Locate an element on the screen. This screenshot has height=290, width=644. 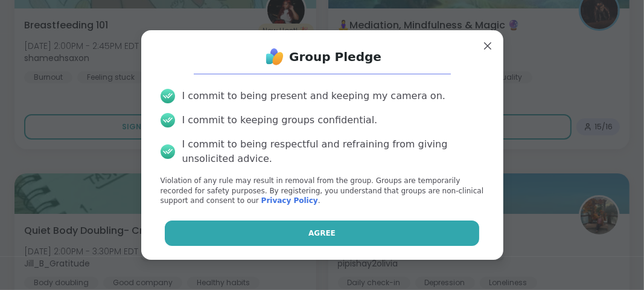
img: ShareWell Logo is located at coordinates (274, 56).